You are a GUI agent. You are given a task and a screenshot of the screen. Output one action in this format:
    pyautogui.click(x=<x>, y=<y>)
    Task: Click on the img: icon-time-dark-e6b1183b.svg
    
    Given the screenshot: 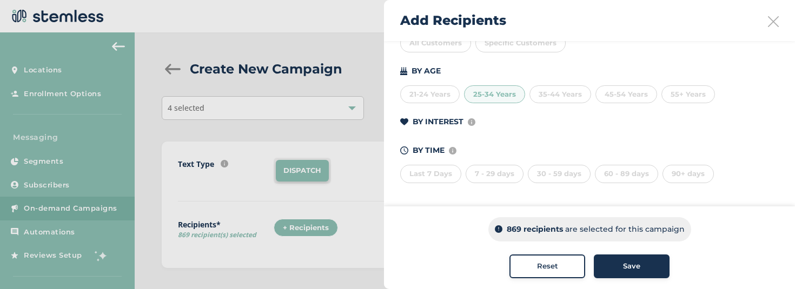 What is the action you would take?
    pyautogui.click(x=404, y=150)
    